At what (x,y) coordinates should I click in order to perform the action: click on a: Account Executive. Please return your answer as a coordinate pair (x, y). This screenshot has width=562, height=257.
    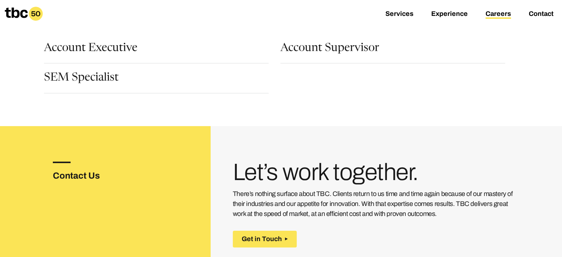
    Looking at the image, I should click on (90, 49).